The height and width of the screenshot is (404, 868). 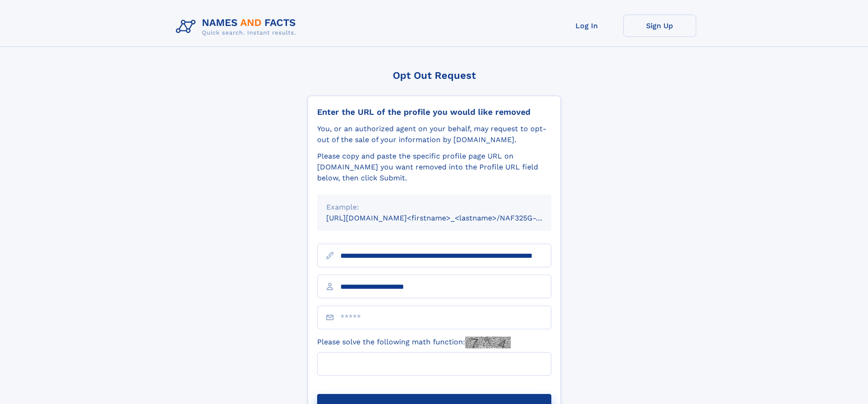 What do you see at coordinates (660, 26) in the screenshot?
I see `a: Sign Up` at bounding box center [660, 26].